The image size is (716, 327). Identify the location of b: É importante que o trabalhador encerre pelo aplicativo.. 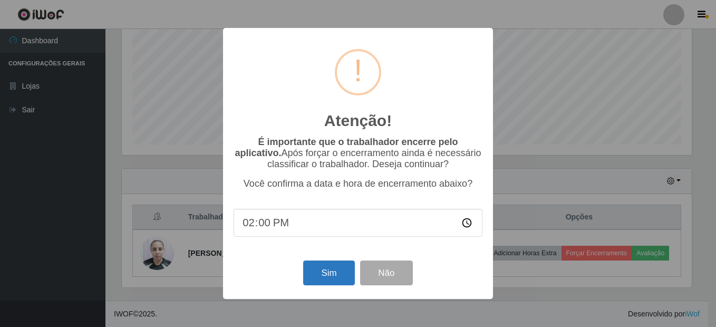
(346, 147).